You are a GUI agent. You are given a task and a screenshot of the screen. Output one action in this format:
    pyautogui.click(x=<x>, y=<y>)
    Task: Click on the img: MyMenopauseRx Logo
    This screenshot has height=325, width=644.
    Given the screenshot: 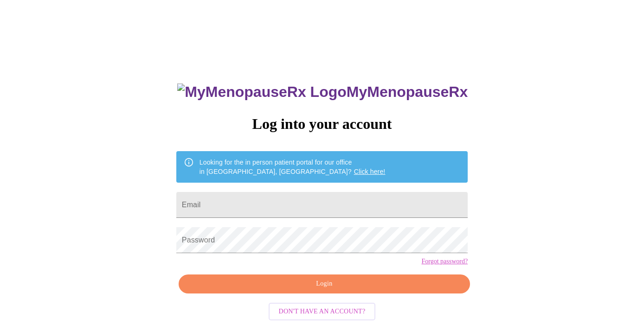 What is the action you would take?
    pyautogui.click(x=262, y=92)
    